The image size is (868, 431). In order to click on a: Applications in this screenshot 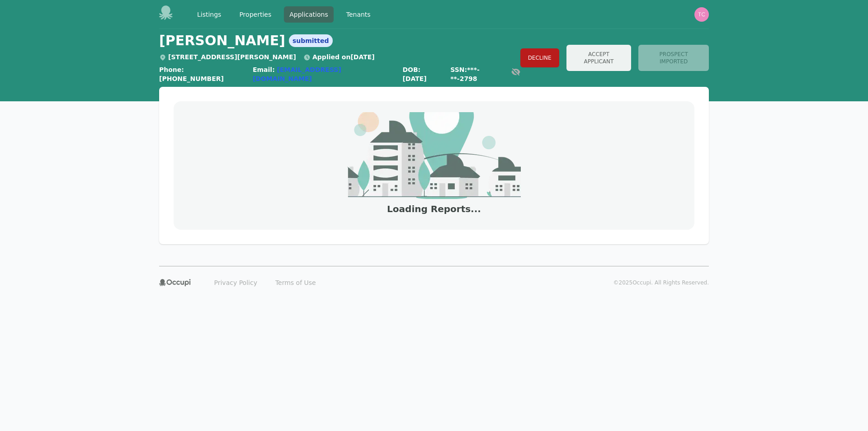, I will do `click(309, 15)`.